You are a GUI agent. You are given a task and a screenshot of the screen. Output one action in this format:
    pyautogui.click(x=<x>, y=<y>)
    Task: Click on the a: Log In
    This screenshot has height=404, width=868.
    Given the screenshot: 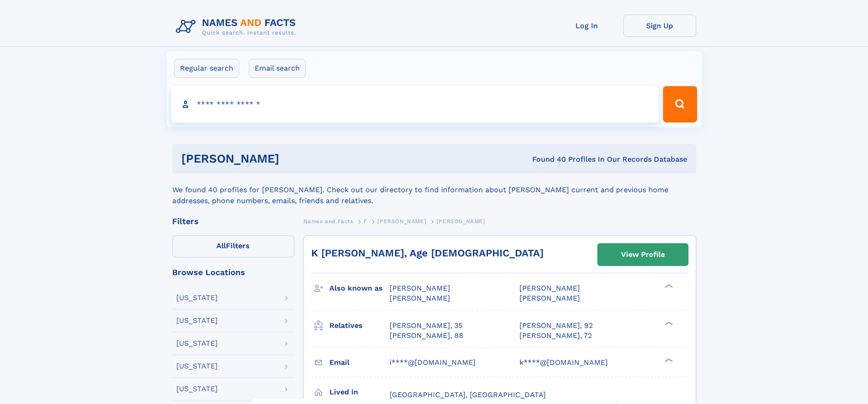 What is the action you would take?
    pyautogui.click(x=587, y=26)
    